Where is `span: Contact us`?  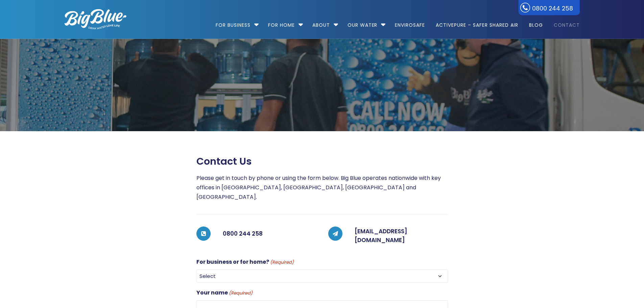
span: Contact us is located at coordinates (224, 161).